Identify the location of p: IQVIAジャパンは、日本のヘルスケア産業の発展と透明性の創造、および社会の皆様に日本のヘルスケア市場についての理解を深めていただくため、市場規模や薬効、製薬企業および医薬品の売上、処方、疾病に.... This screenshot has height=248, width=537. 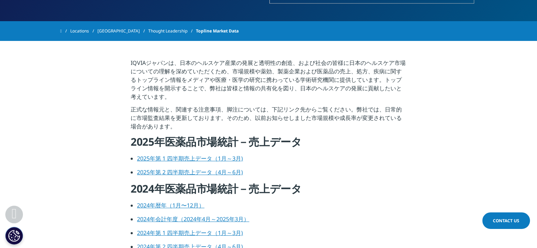
(268, 82).